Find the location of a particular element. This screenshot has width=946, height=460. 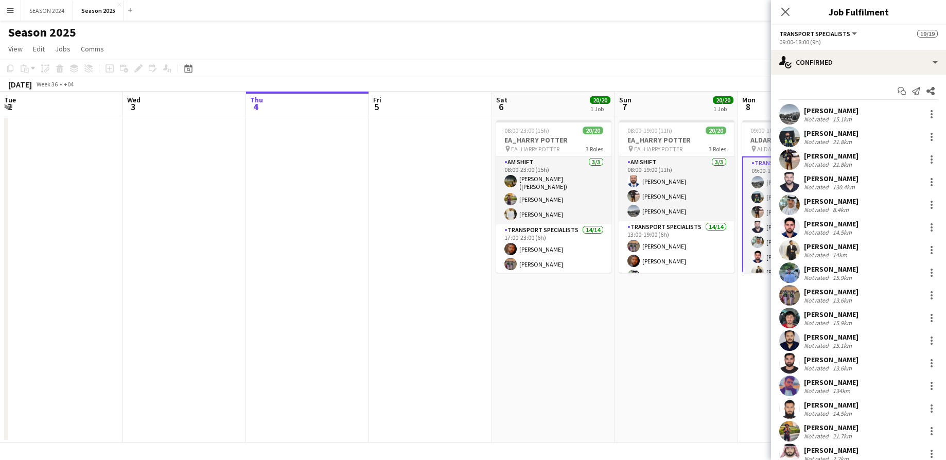

div: Confirmed is located at coordinates (859, 62).